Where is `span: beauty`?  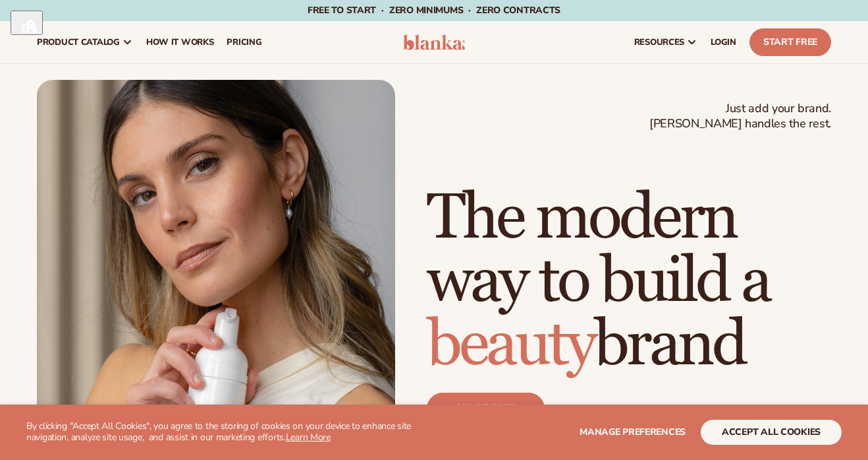
span: beauty is located at coordinates (511, 345).